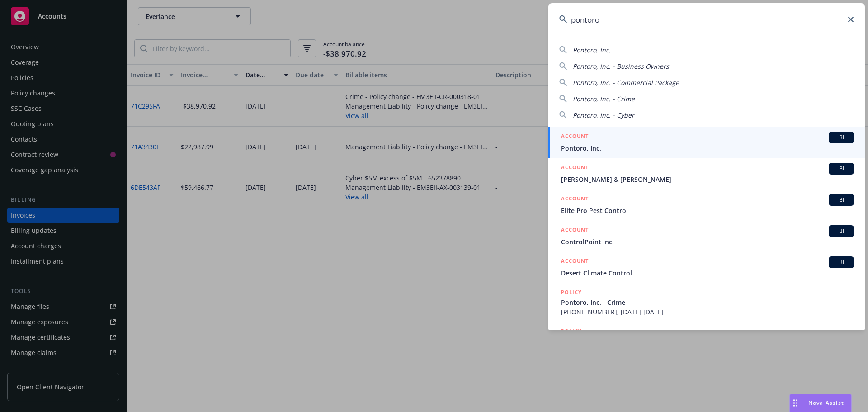  I want to click on span: ControlPoint Inc., so click(707, 241).